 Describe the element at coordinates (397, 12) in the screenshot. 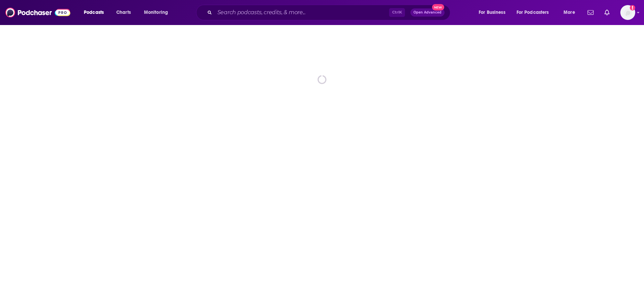

I see `span: Ctrl K` at that location.